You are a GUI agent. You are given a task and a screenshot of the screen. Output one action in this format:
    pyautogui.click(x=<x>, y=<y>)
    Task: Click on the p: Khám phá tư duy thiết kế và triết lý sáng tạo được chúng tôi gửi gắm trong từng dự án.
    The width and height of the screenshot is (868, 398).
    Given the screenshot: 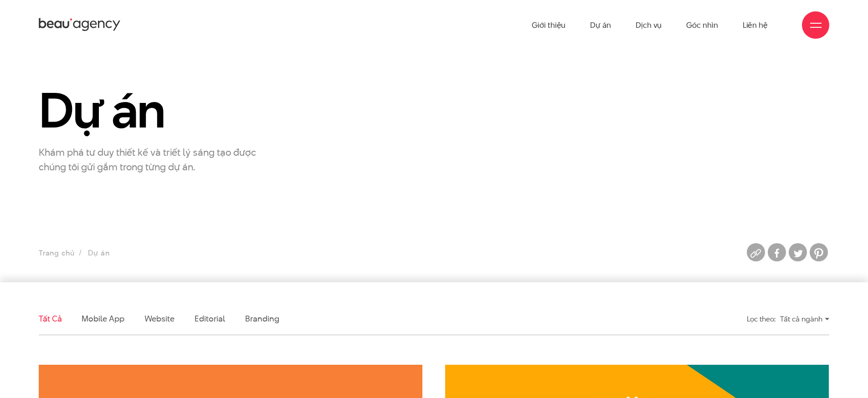 What is the action you would take?
    pyautogui.click(x=153, y=160)
    